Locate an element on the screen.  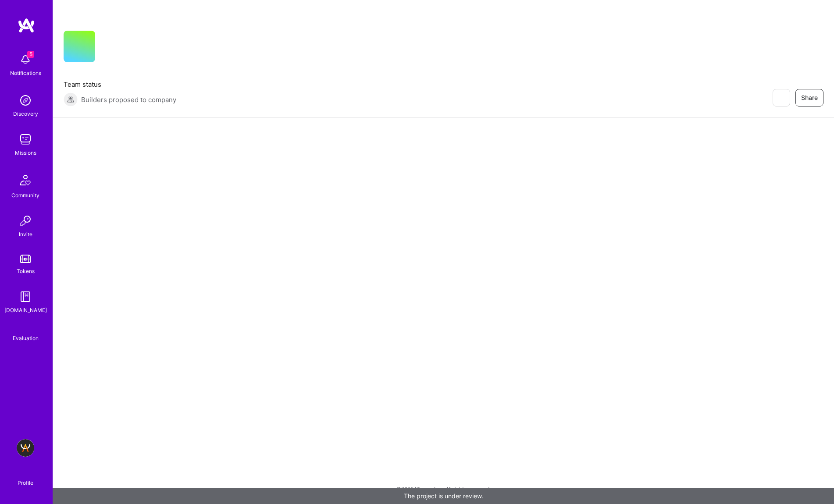
i: icon EyeClosed is located at coordinates (781, 98).